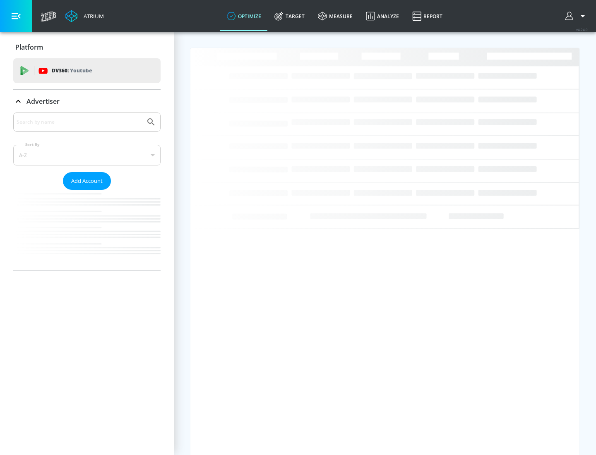  I want to click on p: DV360:, so click(72, 71).